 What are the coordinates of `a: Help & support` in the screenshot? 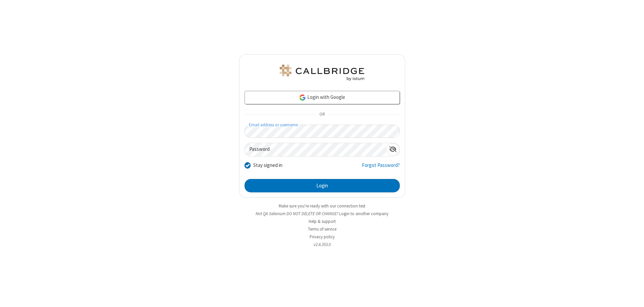 It's located at (322, 221).